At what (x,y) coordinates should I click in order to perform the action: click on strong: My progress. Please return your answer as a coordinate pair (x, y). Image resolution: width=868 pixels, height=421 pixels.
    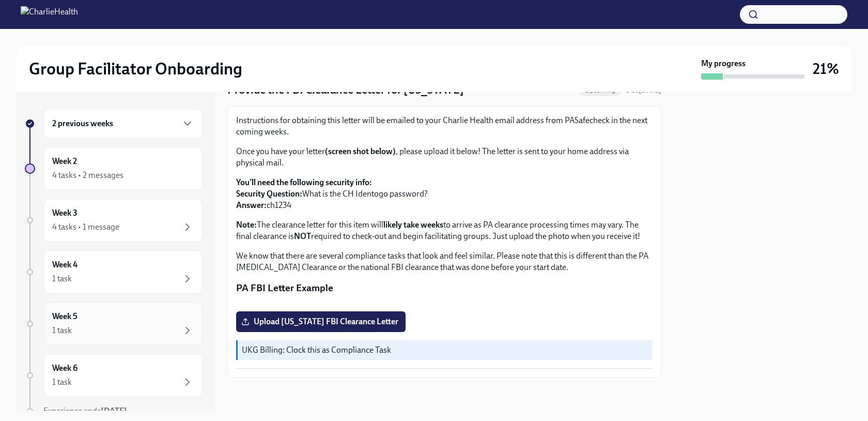
    Looking at the image, I should click on (723, 63).